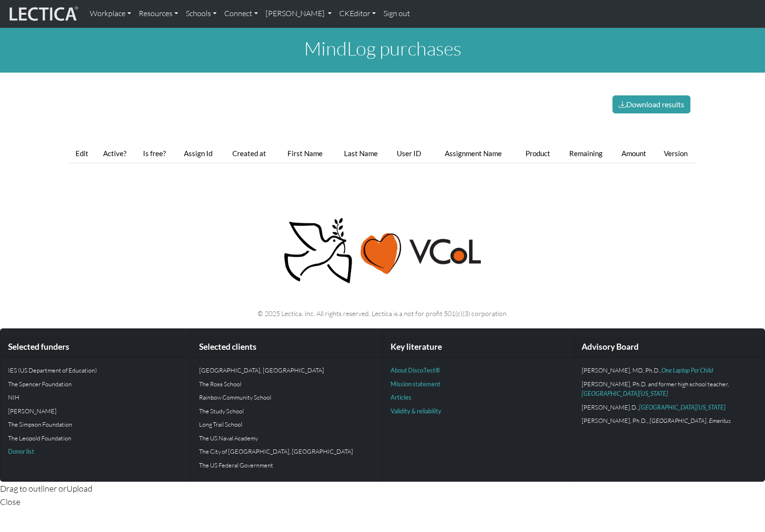  What do you see at coordinates (96, 384) in the screenshot?
I see `p: The Spencer Foundation` at bounding box center [96, 384].